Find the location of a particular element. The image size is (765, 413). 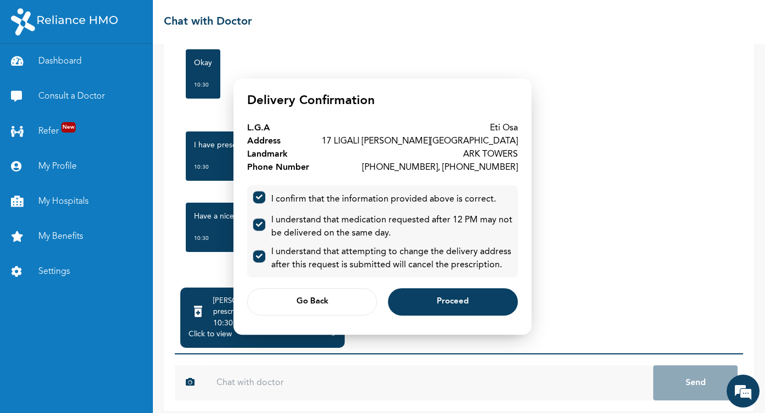

div: FAQs is located at coordinates (158, 389).